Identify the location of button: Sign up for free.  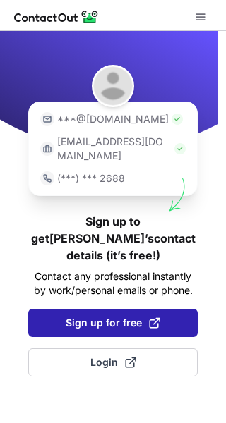
(113, 323).